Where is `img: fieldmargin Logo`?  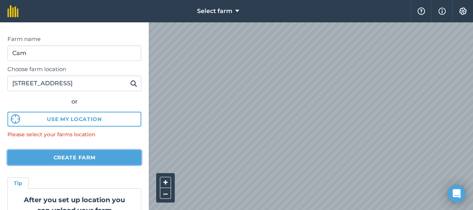 img: fieldmargin Logo is located at coordinates (13, 11).